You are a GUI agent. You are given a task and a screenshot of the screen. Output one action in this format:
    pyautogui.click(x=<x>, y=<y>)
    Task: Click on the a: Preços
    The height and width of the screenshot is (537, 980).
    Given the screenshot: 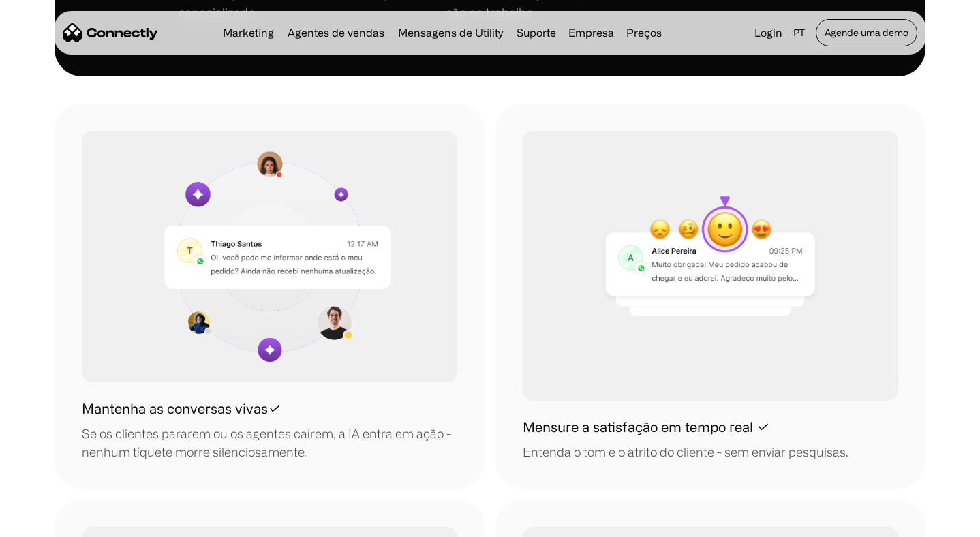 What is the action you would take?
    pyautogui.click(x=644, y=33)
    